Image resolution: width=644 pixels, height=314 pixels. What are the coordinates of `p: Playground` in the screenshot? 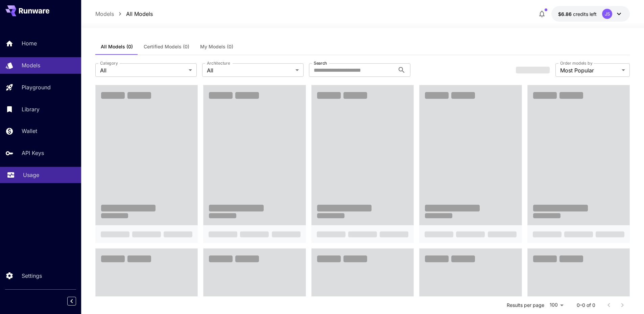 It's located at (36, 88).